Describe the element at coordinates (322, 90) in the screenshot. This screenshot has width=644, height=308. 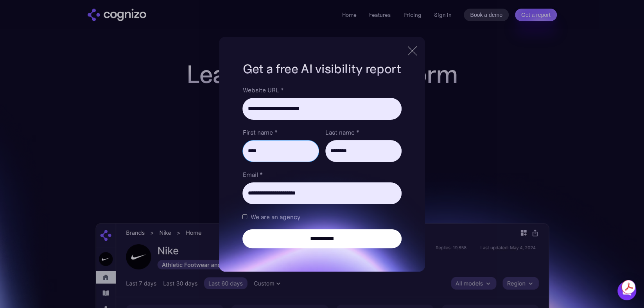
I see `label: Website URL *` at that location.